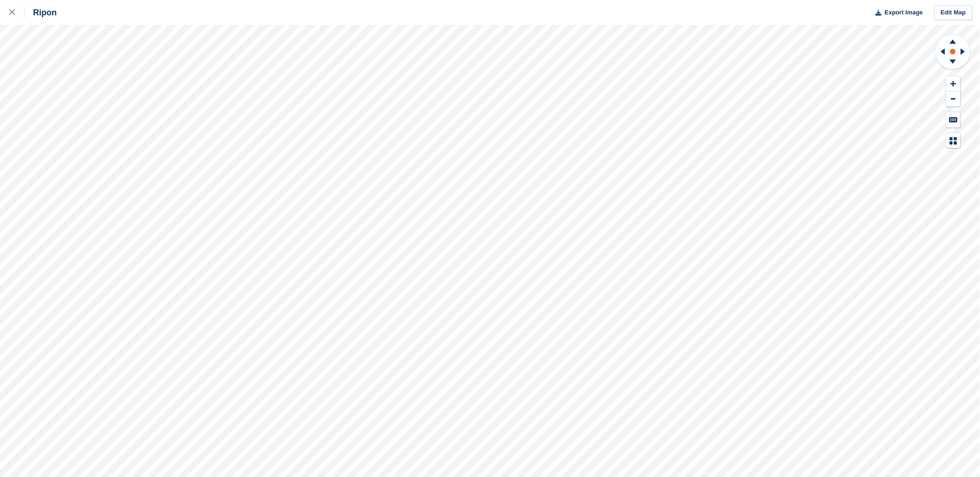  Describe the element at coordinates (953, 84) in the screenshot. I see `button: Zoom In` at that location.